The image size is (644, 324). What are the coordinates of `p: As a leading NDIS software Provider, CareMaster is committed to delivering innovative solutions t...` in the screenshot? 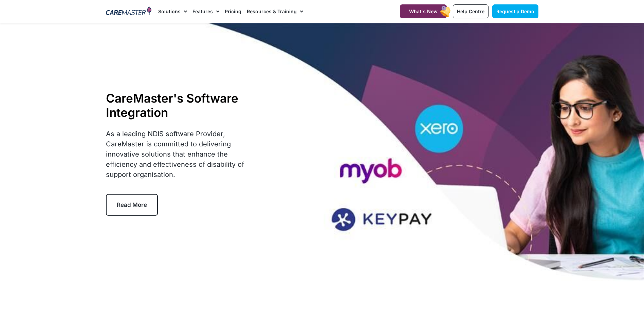 It's located at (180, 154).